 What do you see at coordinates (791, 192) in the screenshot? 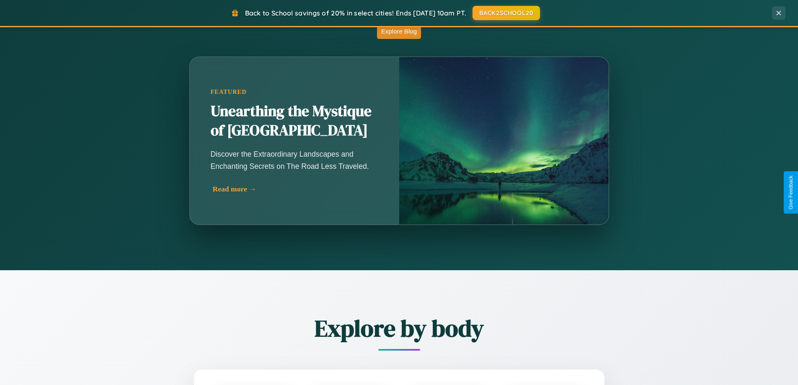
I see `div: Give Feedback` at bounding box center [791, 192].